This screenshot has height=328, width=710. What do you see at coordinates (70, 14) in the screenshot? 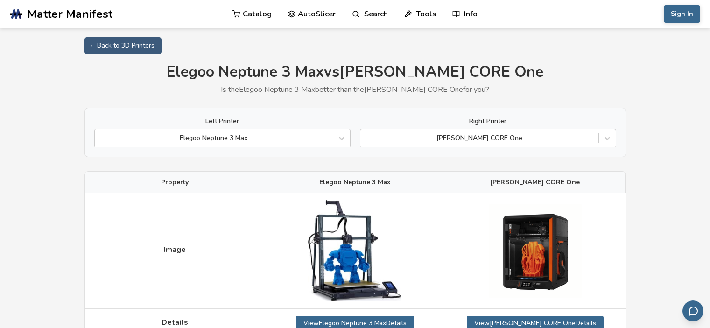
I see `span: Matter Manifest` at bounding box center [70, 14].